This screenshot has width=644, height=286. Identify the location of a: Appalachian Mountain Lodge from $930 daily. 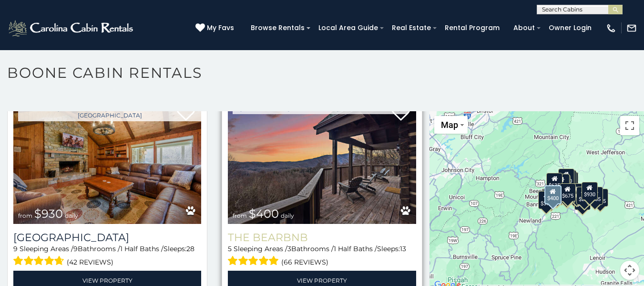
(108, 160).